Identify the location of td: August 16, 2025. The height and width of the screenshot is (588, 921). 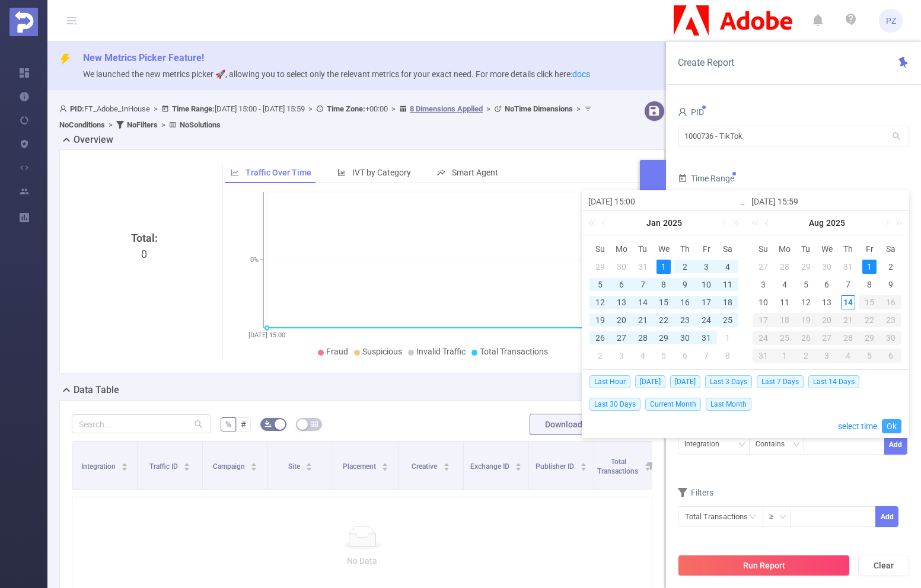
(891, 303).